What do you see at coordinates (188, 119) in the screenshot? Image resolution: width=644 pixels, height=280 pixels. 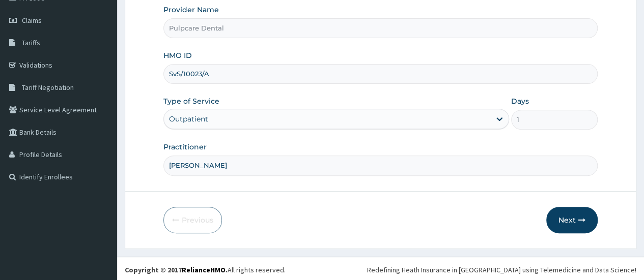 I see `div: Outpatient` at bounding box center [188, 119].